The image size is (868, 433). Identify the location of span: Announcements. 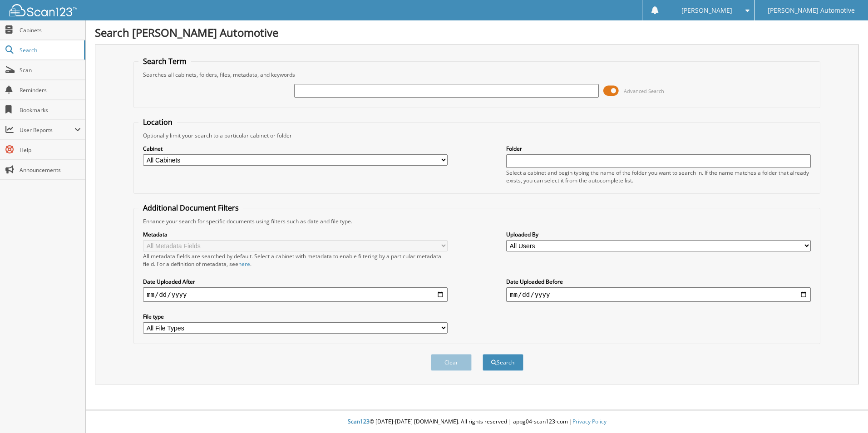
(50, 170).